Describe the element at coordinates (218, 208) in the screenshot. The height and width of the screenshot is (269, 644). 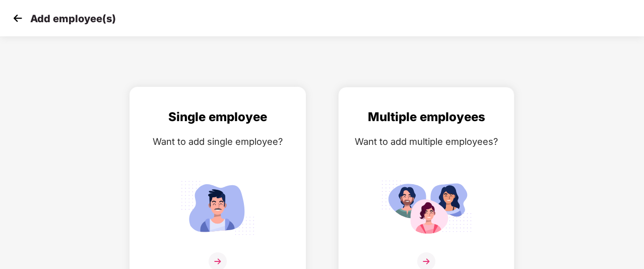
I see `img: svg+xml;base64,PHN2ZyB4bWxucz0iaHR0cDovL3d3dy53My5vcmcvMjAwMC9zdmciIGlkPSJTaW5nbGVfZW1wbG95ZWUiIH...` at that location.